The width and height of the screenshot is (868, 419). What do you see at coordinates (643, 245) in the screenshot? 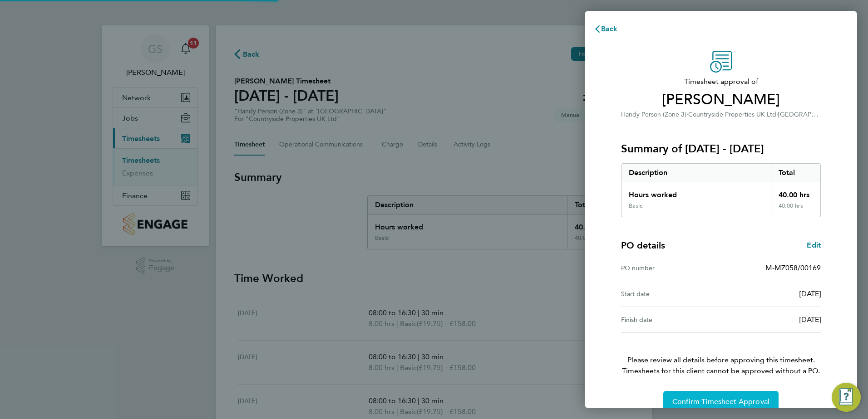
I see `h4: PO details` at bounding box center [643, 245].